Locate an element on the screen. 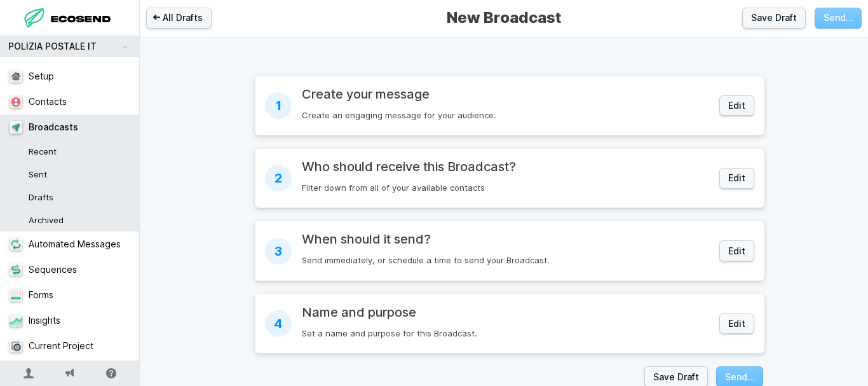 The height and width of the screenshot is (386, 868). h2: Create your message is located at coordinates (507, 94).